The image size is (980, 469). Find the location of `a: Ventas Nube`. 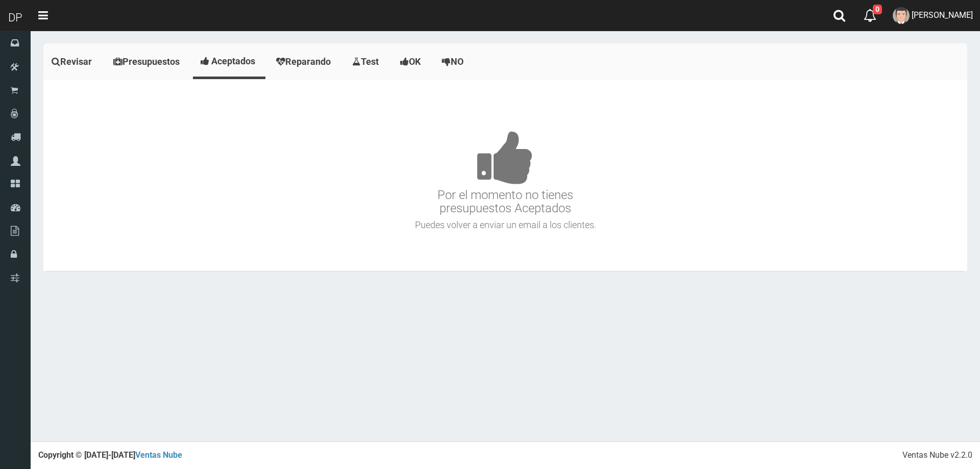

a: Ventas Nube is located at coordinates (159, 455).